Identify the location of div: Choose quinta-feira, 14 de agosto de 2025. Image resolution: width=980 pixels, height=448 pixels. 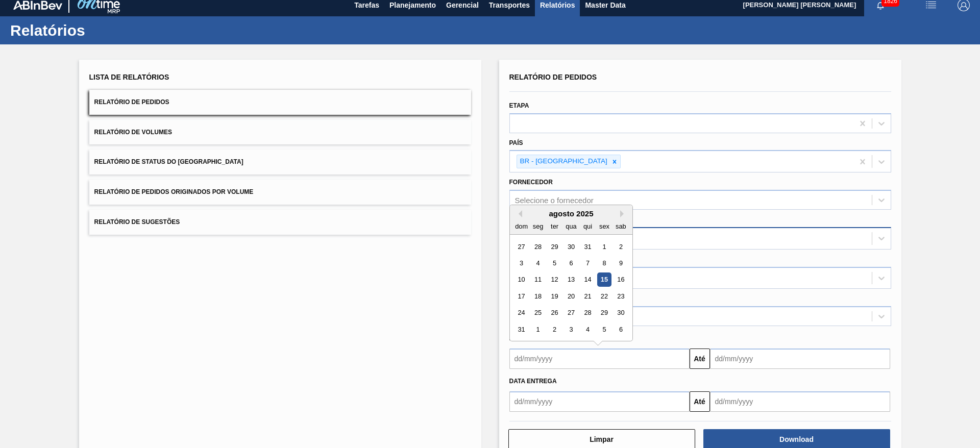
(587, 280).